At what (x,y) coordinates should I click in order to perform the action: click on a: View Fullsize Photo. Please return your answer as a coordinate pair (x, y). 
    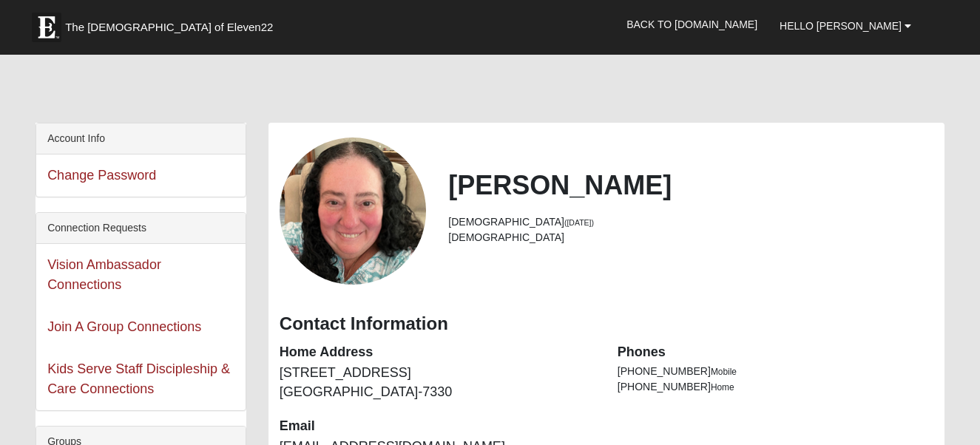
    Looking at the image, I should click on (353, 211).